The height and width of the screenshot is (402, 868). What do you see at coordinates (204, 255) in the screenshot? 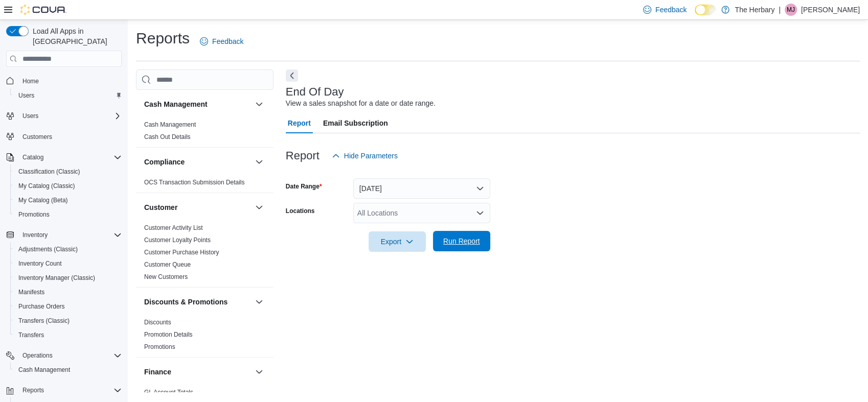
I see `div: Customer` at bounding box center [204, 255].